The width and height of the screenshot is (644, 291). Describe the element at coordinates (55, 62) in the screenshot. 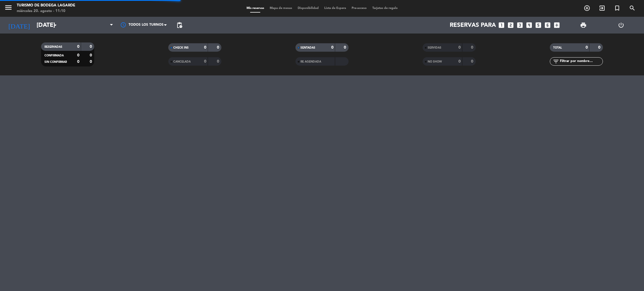

I see `span: SIN CONFIRMAR` at that location.